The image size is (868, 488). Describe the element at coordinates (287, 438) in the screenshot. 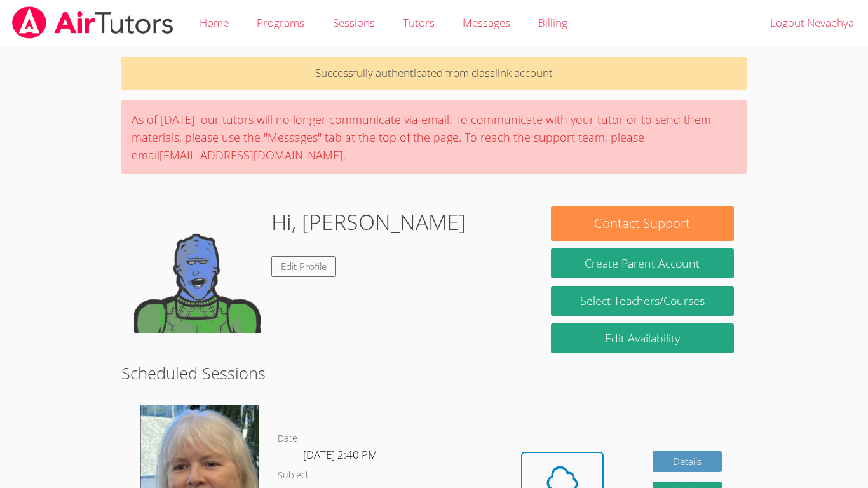

I see `dt: Date` at that location.